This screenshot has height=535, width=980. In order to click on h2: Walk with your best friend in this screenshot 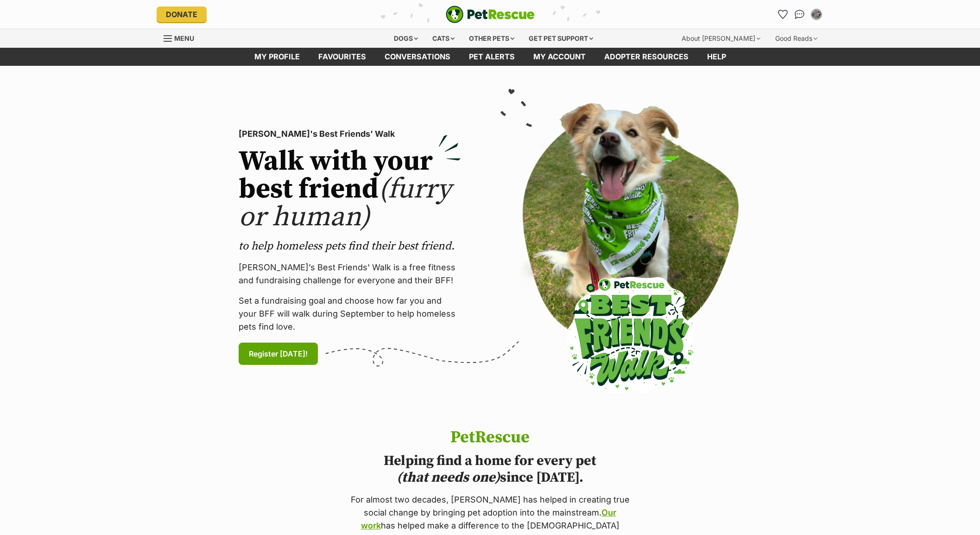, I will do `click(350, 190)`.